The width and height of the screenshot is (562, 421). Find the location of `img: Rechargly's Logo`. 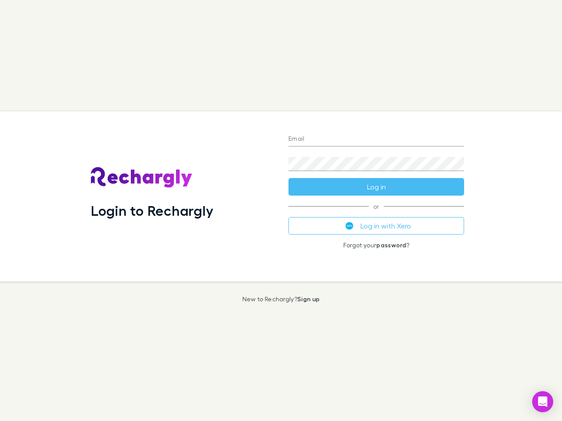

img: Rechargly's Logo is located at coordinates (142, 178).